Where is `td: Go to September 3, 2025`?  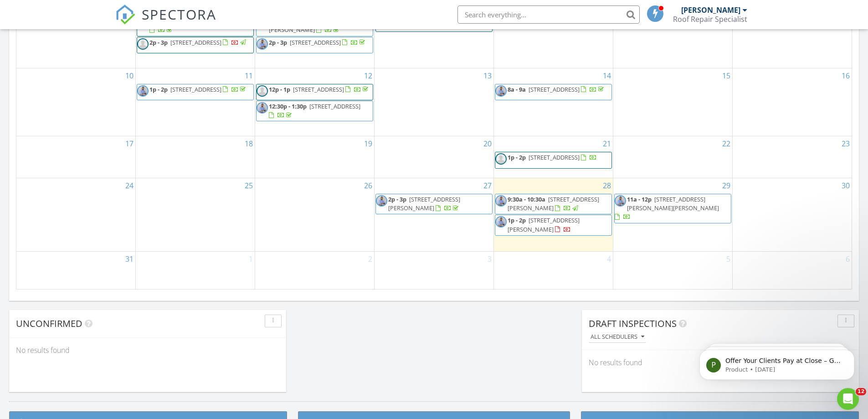 td: Go to September 3, 2025 is located at coordinates (434, 270).